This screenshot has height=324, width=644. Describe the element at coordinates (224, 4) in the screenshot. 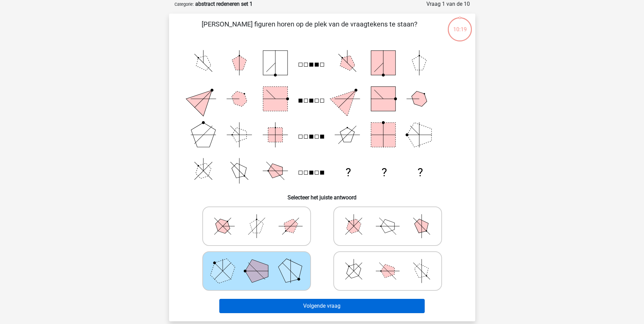

I see `strong: abstract redeneren set 1` at that location.